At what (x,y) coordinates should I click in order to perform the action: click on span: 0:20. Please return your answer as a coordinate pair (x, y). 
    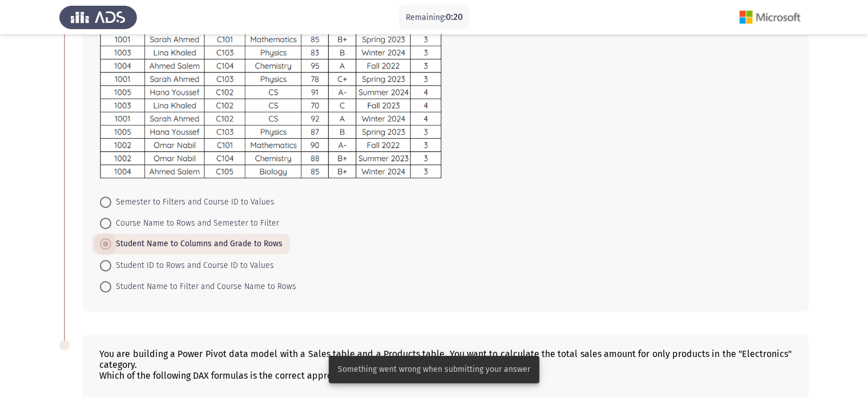
    Looking at the image, I should click on (454, 16).